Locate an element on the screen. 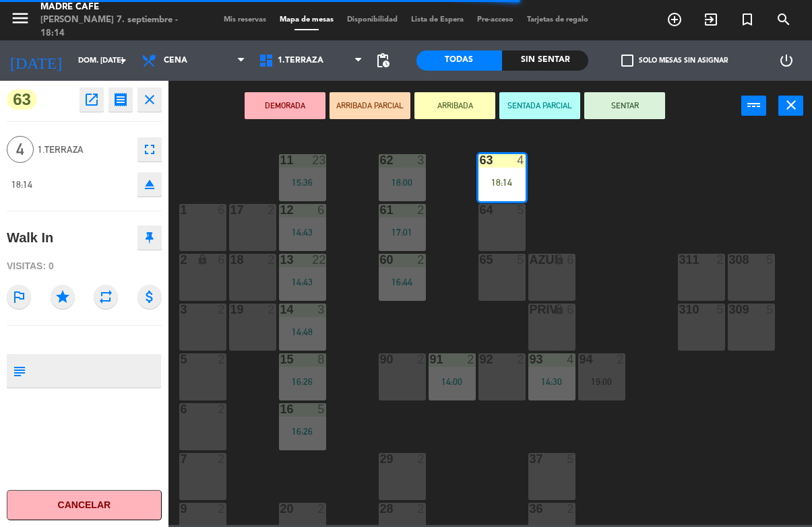  div: 14:00 is located at coordinates (452, 381).